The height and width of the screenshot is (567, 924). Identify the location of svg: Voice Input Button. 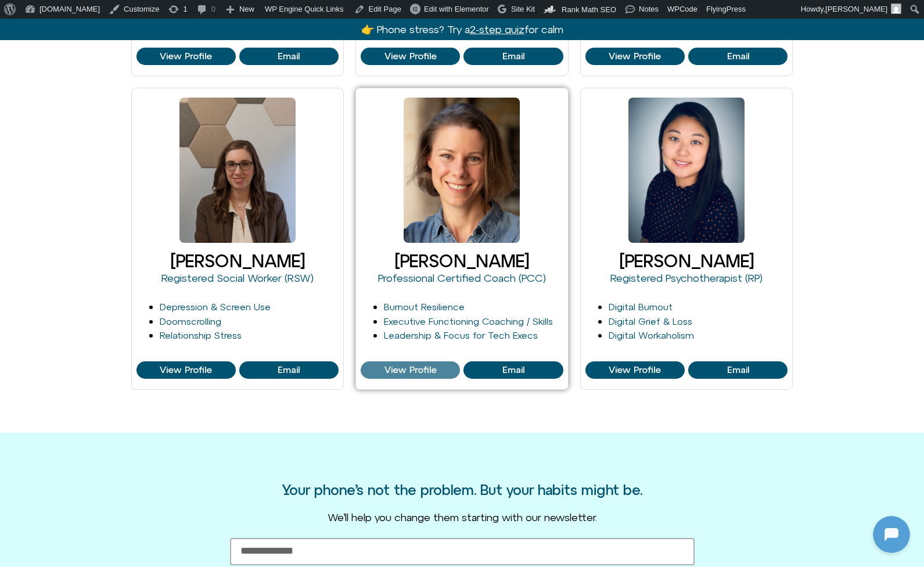
(208, 380).